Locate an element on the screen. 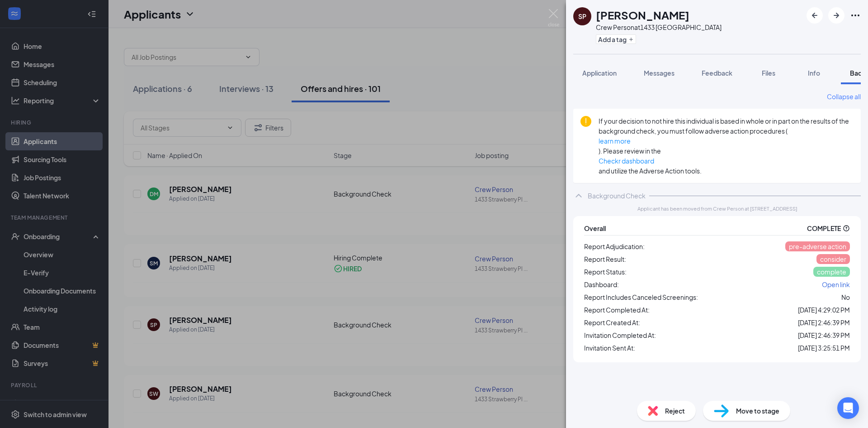 This screenshot has width=868, height=428. span: Feedback is located at coordinates (717, 73).